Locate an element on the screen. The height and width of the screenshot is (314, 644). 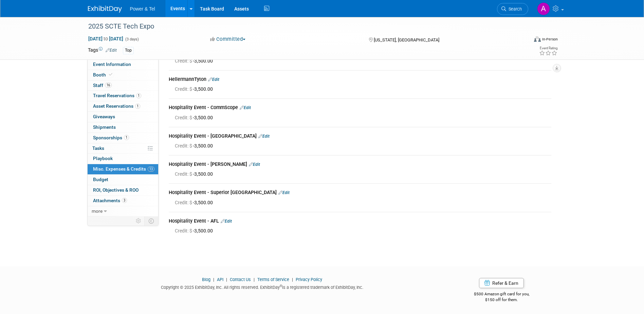
td: Personalize Event Tab Strip is located at coordinates (138, 221).